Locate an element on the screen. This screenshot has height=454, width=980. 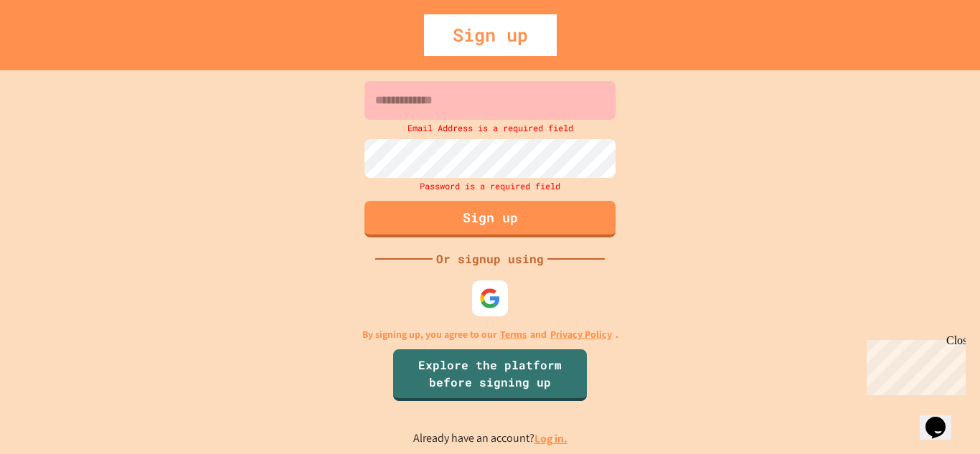
a: Explore the platform before signing up is located at coordinates (490, 375).